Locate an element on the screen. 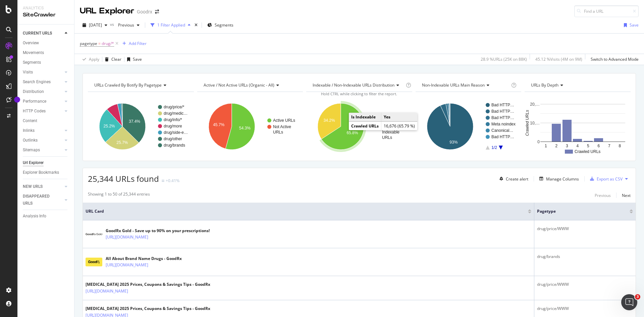  text: drug/brands is located at coordinates (175, 145).